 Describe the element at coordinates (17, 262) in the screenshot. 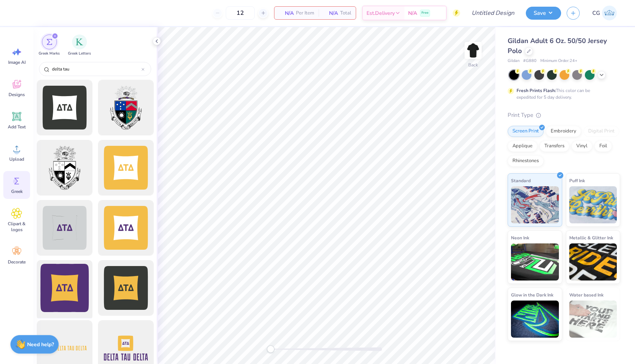

I see `span: Decorate` at that location.